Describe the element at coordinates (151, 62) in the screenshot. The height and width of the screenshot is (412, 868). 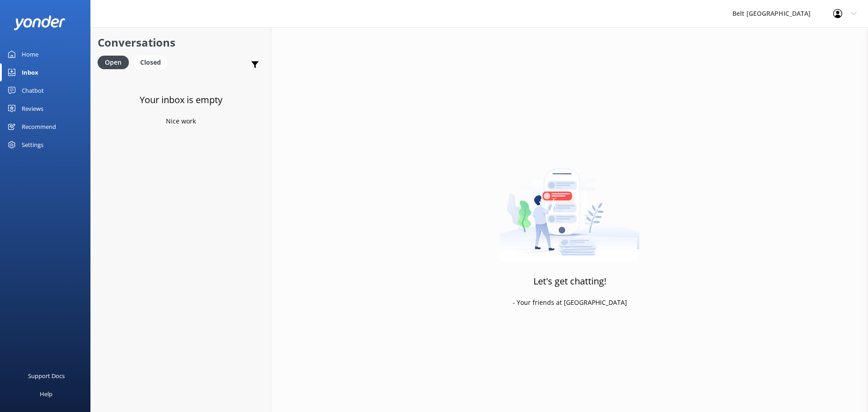
I see `div: Closed` at that location.